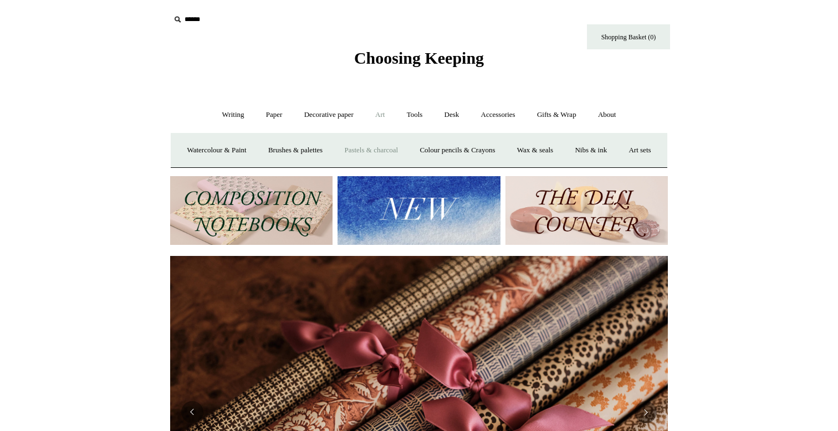 Image resolution: width=838 pixels, height=431 pixels. Describe the element at coordinates (557, 115) in the screenshot. I see `a: Gifts & Wrap` at that location.